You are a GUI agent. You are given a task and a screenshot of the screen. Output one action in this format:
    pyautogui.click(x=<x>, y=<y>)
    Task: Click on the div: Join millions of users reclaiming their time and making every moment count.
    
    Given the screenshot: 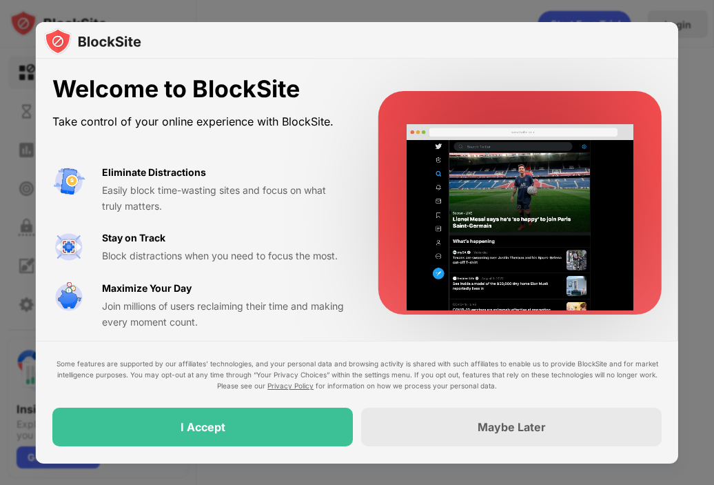 What is the action you would take?
    pyautogui.click(x=223, y=314)
    